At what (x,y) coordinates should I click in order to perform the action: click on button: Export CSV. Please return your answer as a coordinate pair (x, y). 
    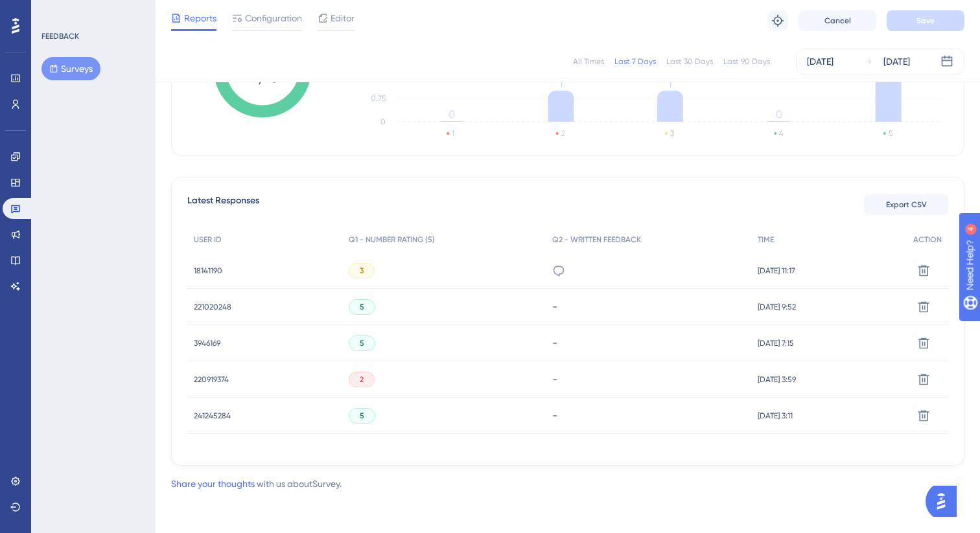
    Looking at the image, I should click on (906, 205).